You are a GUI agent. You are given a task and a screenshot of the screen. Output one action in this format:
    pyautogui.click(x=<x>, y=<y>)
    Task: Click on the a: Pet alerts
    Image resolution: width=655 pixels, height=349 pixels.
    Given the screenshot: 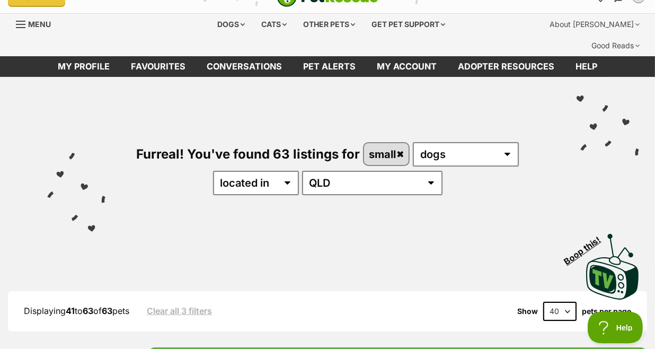 What is the action you would take?
    pyautogui.click(x=329, y=66)
    